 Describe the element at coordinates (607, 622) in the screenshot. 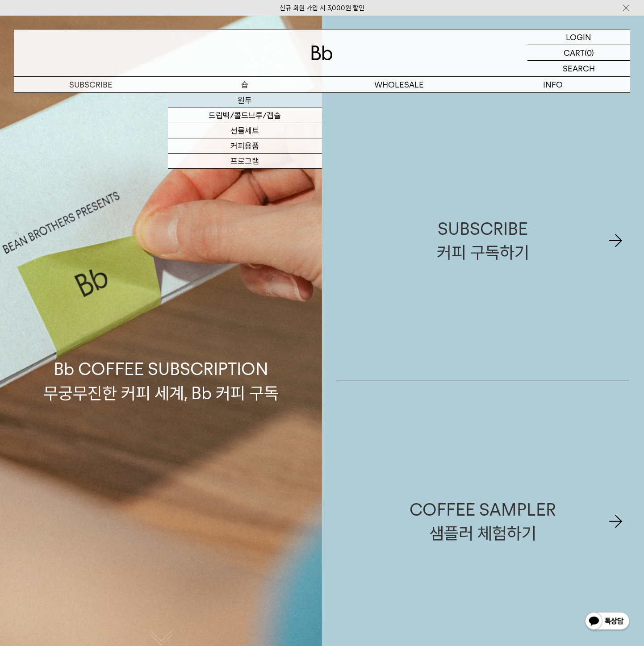

I see `img: 카카오톡 채널 1:1 채팅 버튼` at that location.